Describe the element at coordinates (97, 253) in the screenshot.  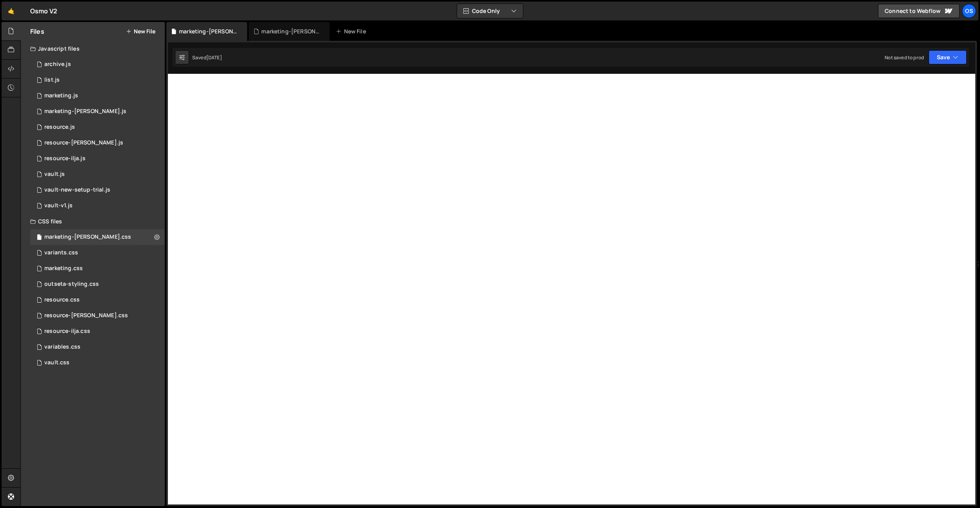
I see `div: 16596/45511.css` at that location.